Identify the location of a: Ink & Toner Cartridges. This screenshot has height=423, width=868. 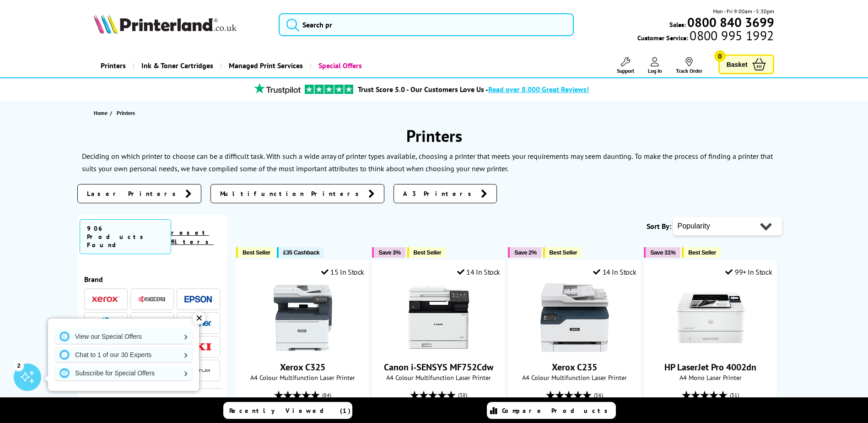
(176, 66).